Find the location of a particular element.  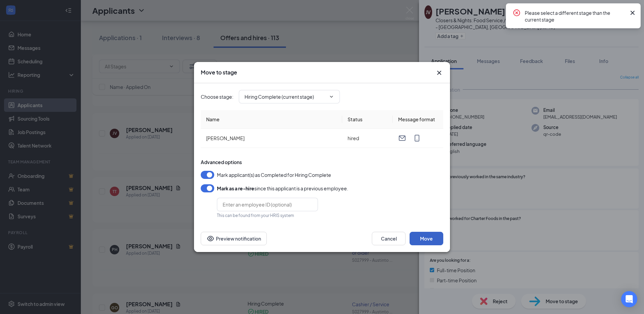

div: This can be found from your HRIS system is located at coordinates (268, 215).